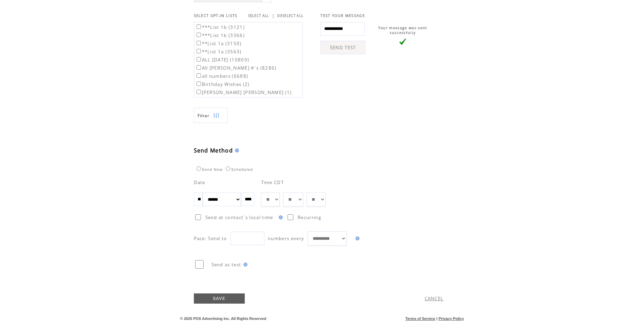 The width and height of the screenshot is (644, 324). What do you see at coordinates (222, 84) in the screenshot?
I see `label: Birthday Wishes (2)` at bounding box center [222, 84].